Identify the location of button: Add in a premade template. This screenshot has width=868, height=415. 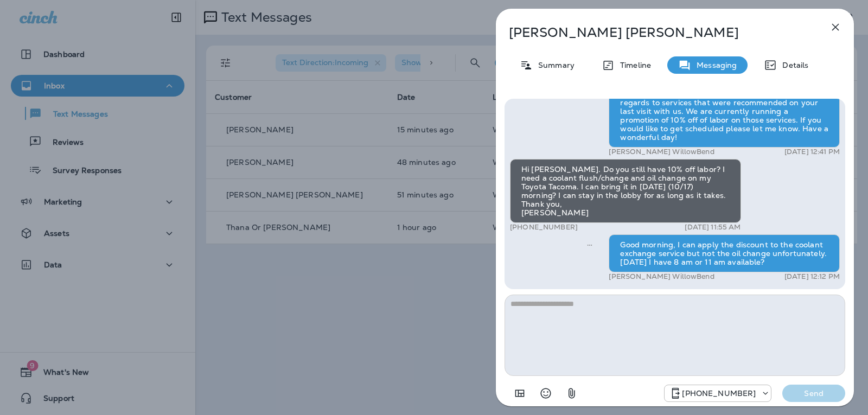
(519, 393).